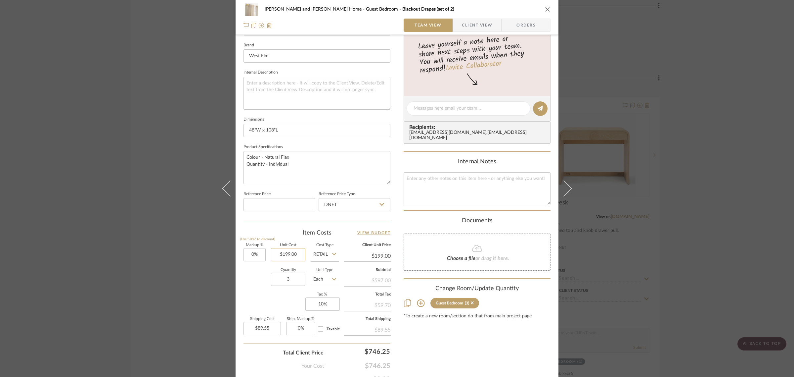  What do you see at coordinates (269, 25) in the screenshot?
I see `img: Remove from project` at bounding box center [269, 25].